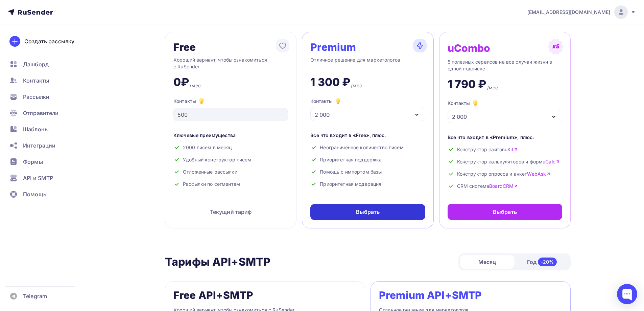 This screenshot has height=311, width=644. What do you see at coordinates (46, 81) in the screenshot?
I see `a: Контакты` at bounding box center [46, 81].